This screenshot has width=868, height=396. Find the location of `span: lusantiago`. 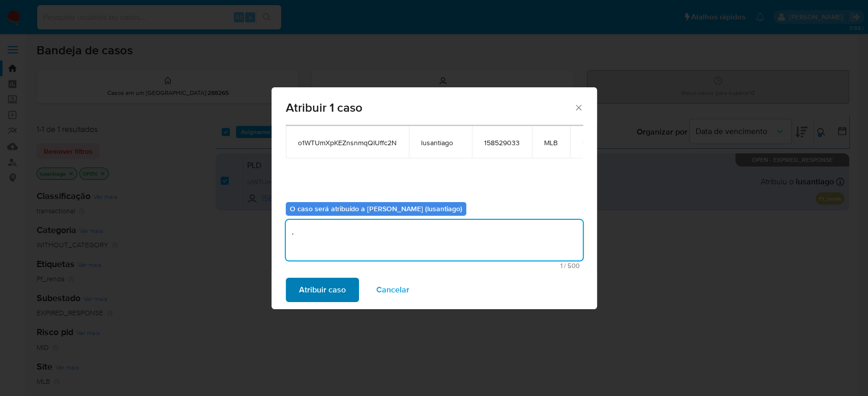

span: lusantiago is located at coordinates (440, 143).